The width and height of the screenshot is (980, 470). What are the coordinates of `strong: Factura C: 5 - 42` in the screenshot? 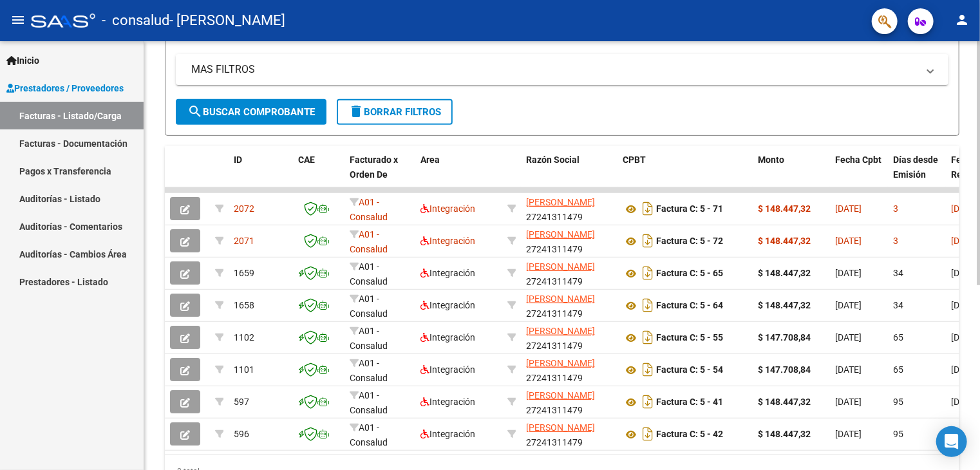 It's located at (689, 434).